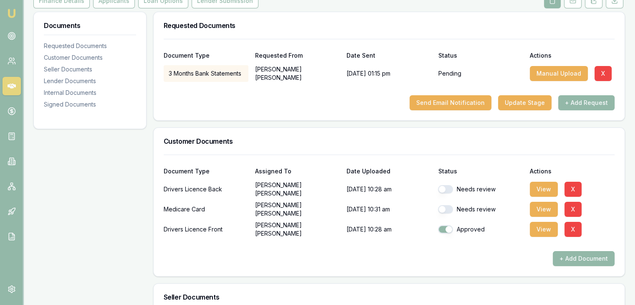  I want to click on div: Date Sent, so click(389, 56).